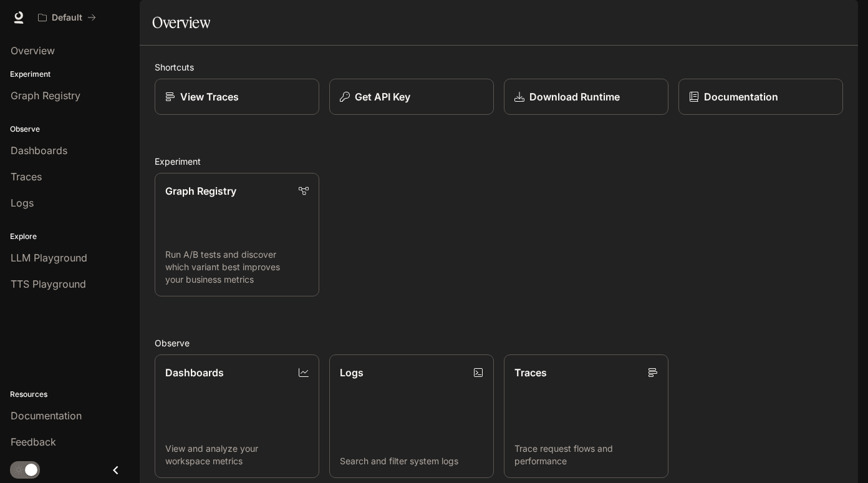  What do you see at coordinates (587, 455) in the screenshot?
I see `p: Trace request flows and performance` at bounding box center [587, 455].